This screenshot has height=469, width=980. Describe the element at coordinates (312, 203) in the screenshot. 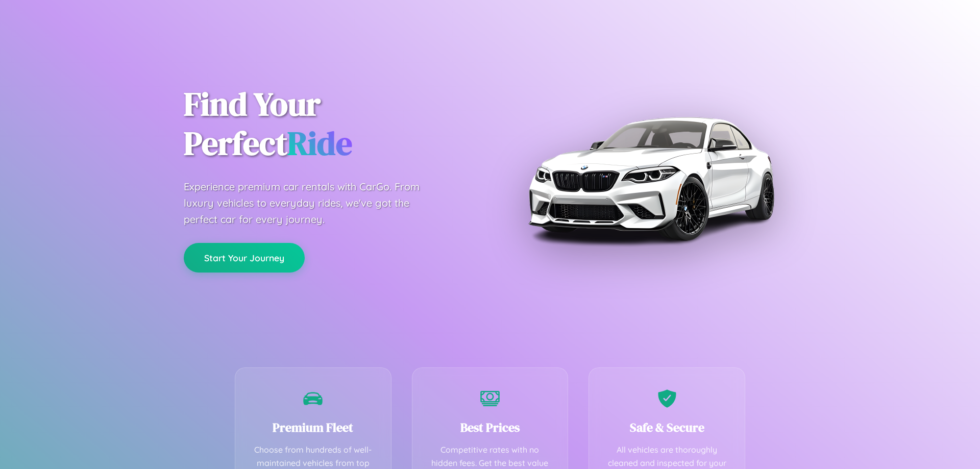

I see `p: Experience premium car rentals with CarGo. From luxury vehicles to everyday rides, we've got the ...` at that location.